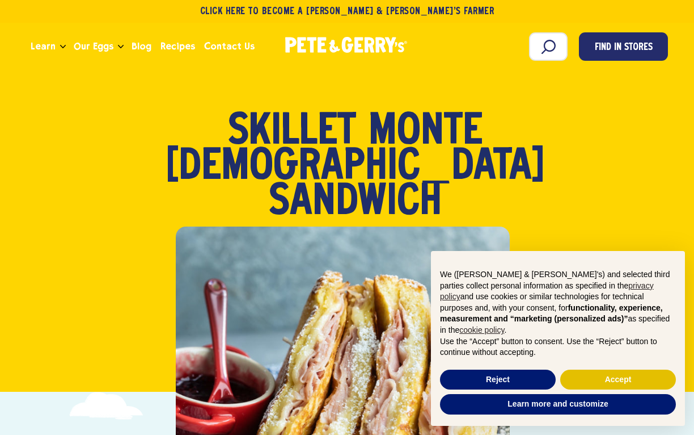 This screenshot has height=435, width=694. Describe the element at coordinates (618, 380) in the screenshot. I see `button: Accept` at that location.